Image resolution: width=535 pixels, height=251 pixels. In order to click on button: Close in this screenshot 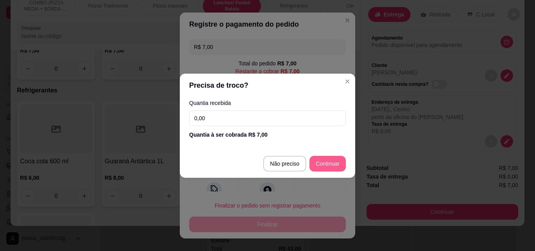, I will do `click(347, 81)`.